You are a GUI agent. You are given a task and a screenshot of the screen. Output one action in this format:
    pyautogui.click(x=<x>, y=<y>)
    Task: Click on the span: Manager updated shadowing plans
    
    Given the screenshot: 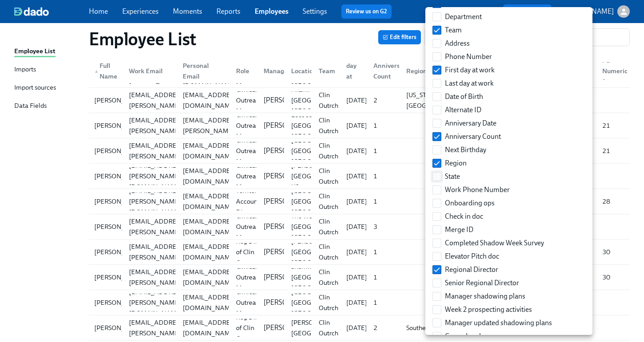 What is the action you would take?
    pyautogui.click(x=498, y=323)
    